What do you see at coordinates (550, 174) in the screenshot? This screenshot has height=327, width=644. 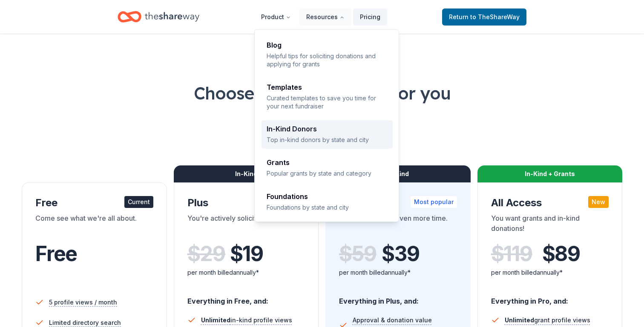 I see `div: In-Kind + Grants` at bounding box center [550, 174].